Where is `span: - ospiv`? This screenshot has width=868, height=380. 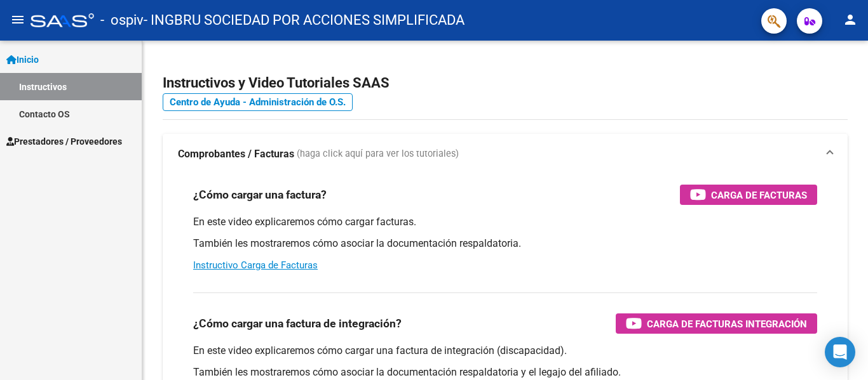
span: - ospiv is located at coordinates (122, 21).